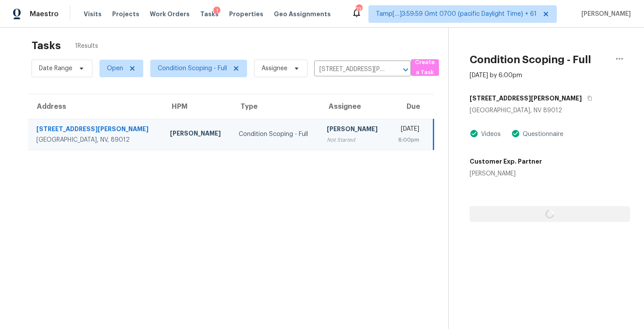 The width and height of the screenshot is (644, 329). What do you see at coordinates (209, 14) in the screenshot?
I see `span: Tasks` at bounding box center [209, 14].